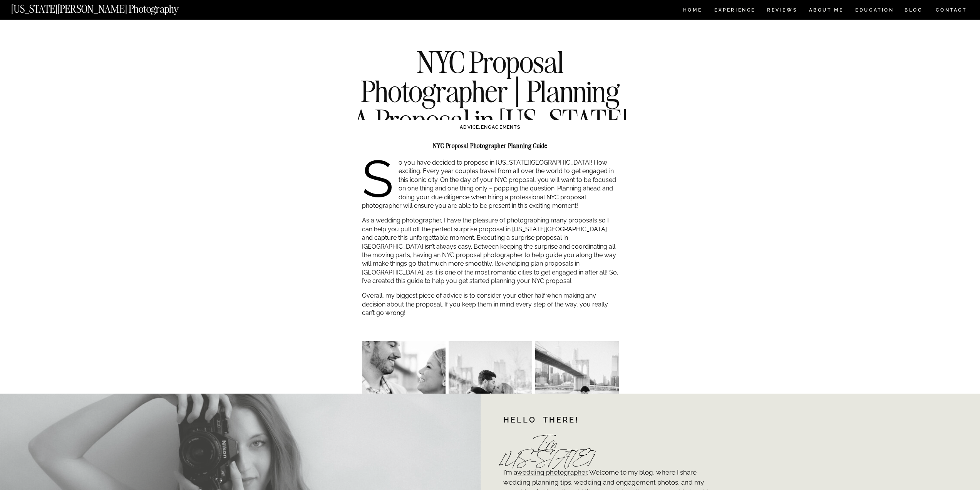 The image size is (980, 490). What do you see at coordinates (692, 11) in the screenshot?
I see `nav: HOME` at bounding box center [692, 11].